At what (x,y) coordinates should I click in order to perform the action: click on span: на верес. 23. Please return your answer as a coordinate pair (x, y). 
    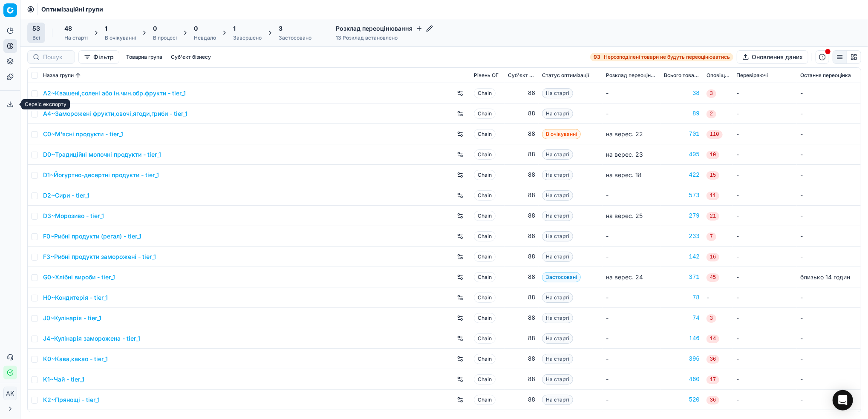
    Looking at the image, I should click on (624, 154).